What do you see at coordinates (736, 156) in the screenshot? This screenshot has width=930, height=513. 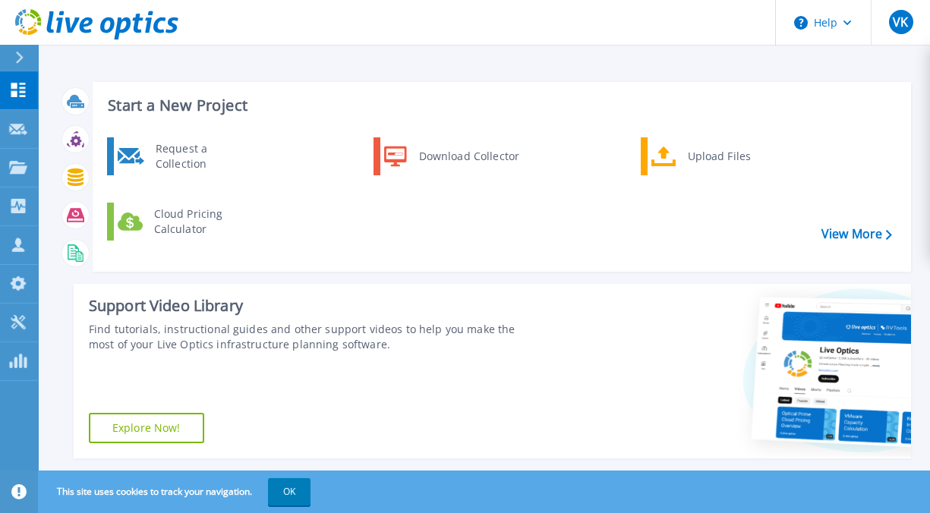 I see `div: Upload Files` at bounding box center [736, 156].